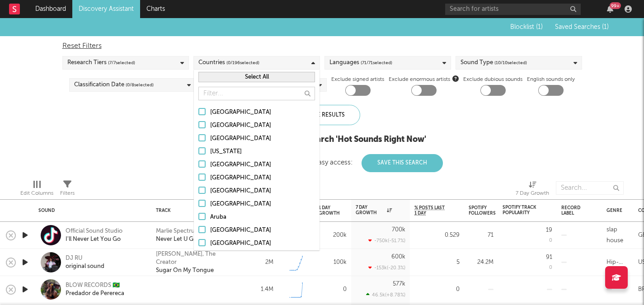 This screenshot has height=305, width=644. What do you see at coordinates (243, 63) in the screenshot?
I see `span: ( 0 / 196 selected)` at bounding box center [243, 63].